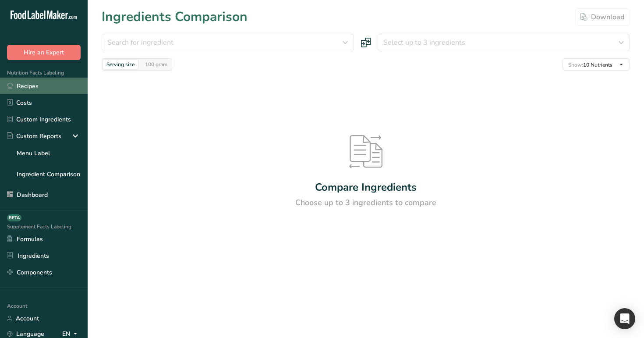 The image size is (644, 338). I want to click on div: Download, so click(602, 17).